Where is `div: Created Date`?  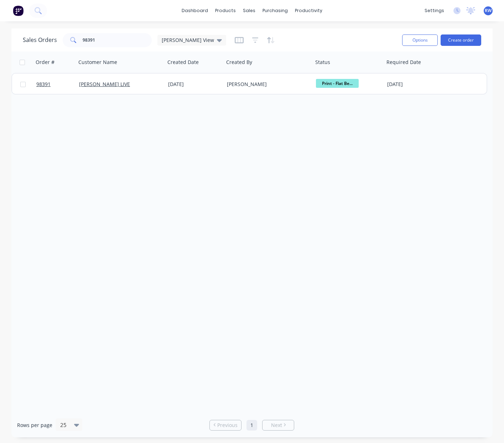 div: Created Date is located at coordinates (183, 62).